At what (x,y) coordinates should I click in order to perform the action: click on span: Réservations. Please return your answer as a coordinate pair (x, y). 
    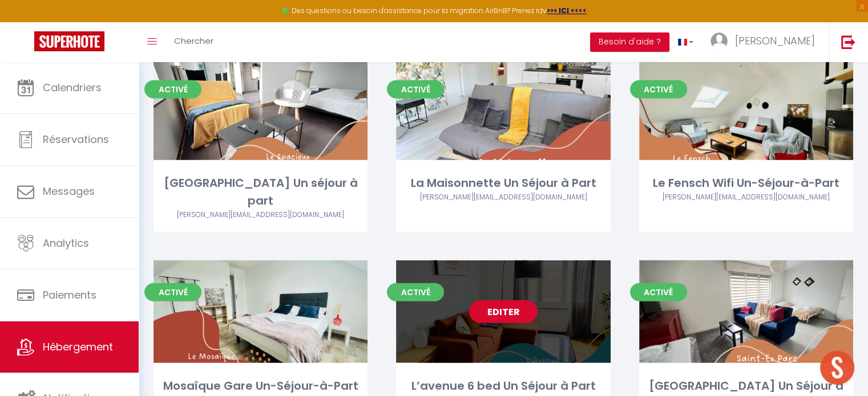
    Looking at the image, I should click on (76, 139).